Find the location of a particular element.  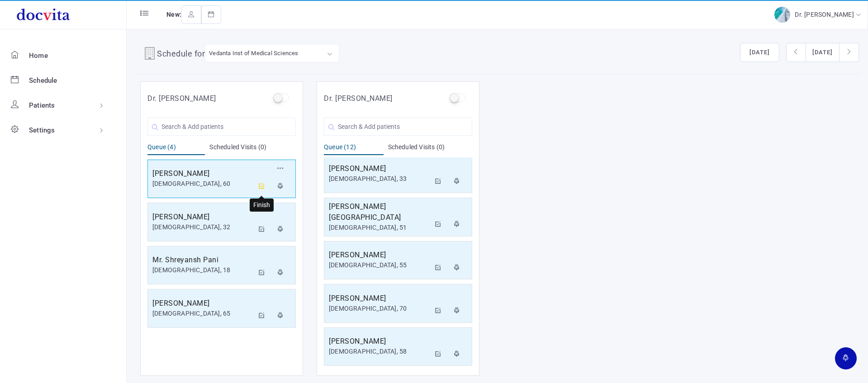

div: Queue (12) is located at coordinates (354, 149).